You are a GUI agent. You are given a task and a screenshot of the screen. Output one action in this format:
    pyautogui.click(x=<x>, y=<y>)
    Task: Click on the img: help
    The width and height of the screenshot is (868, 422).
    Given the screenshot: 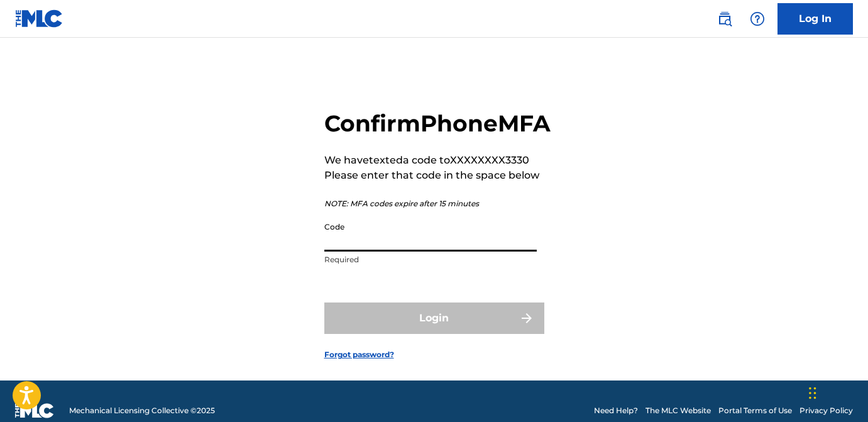 What is the action you would take?
    pyautogui.click(x=757, y=19)
    